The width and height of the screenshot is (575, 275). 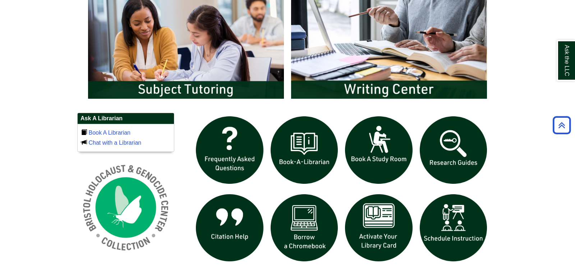 I want to click on img: citation help icon links to citation help guide page, so click(x=230, y=228).